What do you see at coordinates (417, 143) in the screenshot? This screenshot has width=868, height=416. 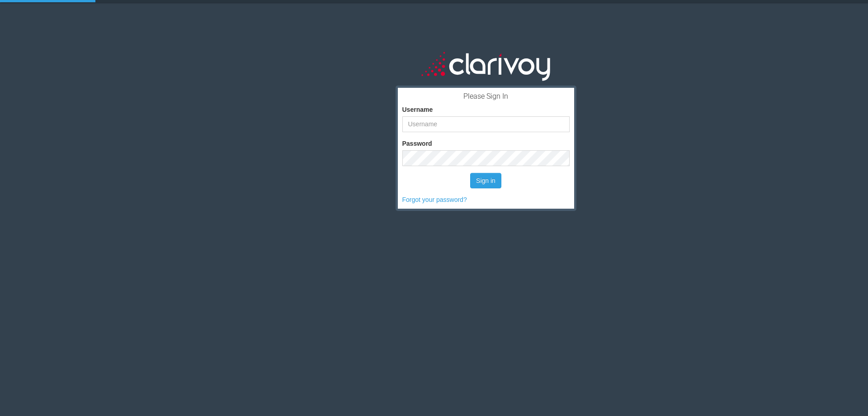 I see `label: Password` at bounding box center [417, 143].